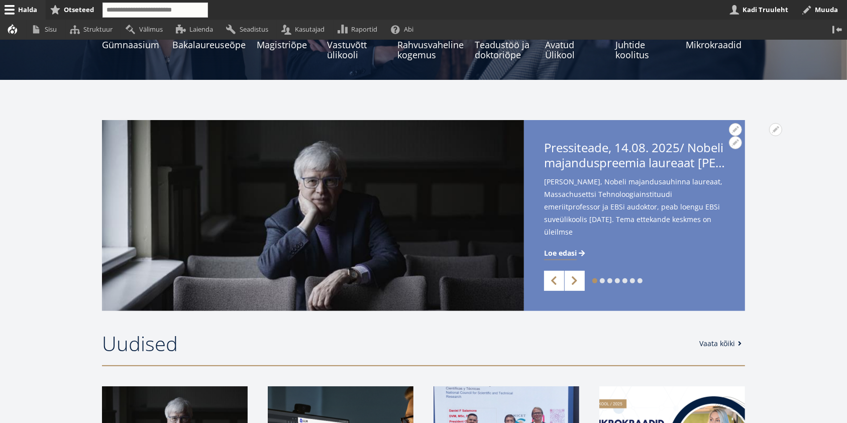 The width and height of the screenshot is (847, 423). Describe the element at coordinates (575, 40) in the screenshot. I see `a: Avatud Ülikool` at that location.